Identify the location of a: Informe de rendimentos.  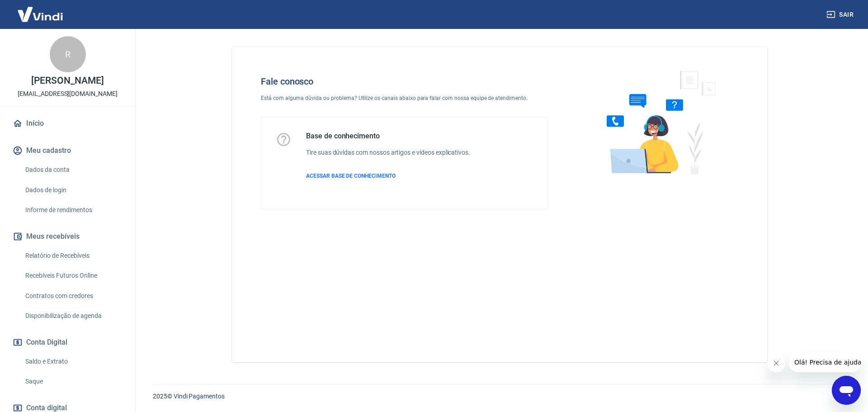
(73, 210).